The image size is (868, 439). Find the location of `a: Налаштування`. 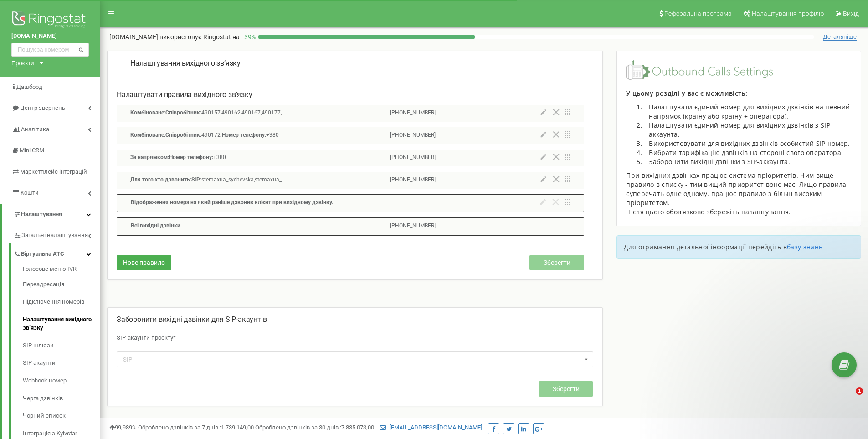

a: Налаштування is located at coordinates (51, 214).